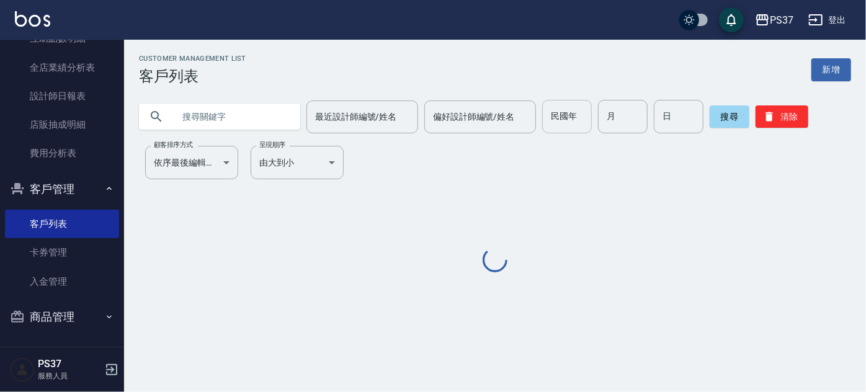  I want to click on a: 設計師日報表, so click(62, 96).